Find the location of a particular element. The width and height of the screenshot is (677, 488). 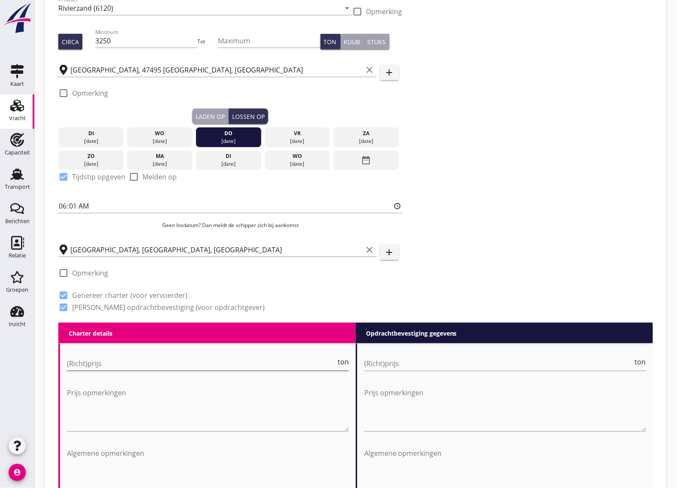

div: Berichten is located at coordinates (17, 221).